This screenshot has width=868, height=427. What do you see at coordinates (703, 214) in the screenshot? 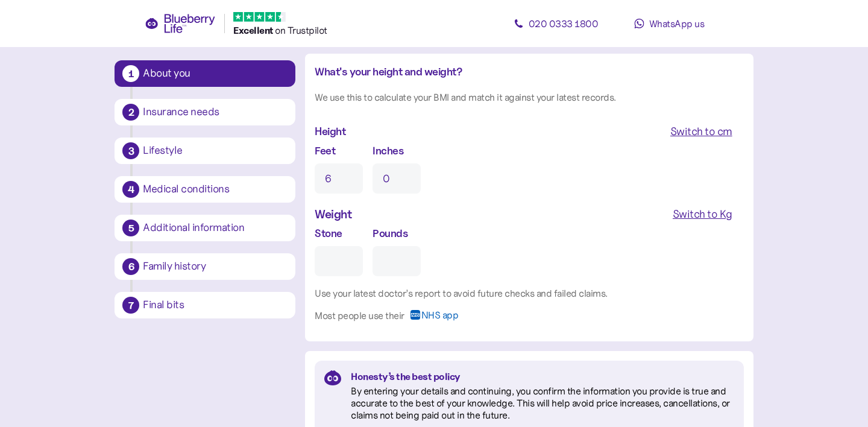
I see `div: Switch to Kg` at bounding box center [703, 214].